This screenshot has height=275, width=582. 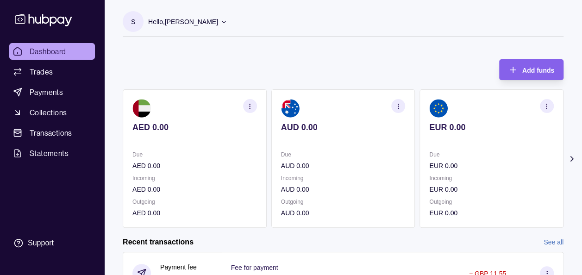 What do you see at coordinates (46, 92) in the screenshot?
I see `span: Payments` at bounding box center [46, 92].